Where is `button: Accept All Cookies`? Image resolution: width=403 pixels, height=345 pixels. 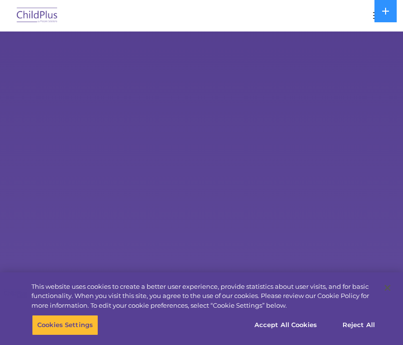
button: Accept All Cookies is located at coordinates (286, 325).